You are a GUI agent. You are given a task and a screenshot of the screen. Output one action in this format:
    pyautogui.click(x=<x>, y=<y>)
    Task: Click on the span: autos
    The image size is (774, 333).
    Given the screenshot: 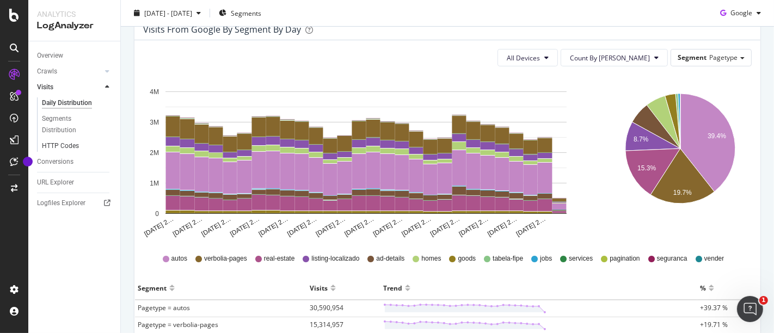 What is the action you would take?
    pyautogui.click(x=179, y=259)
    